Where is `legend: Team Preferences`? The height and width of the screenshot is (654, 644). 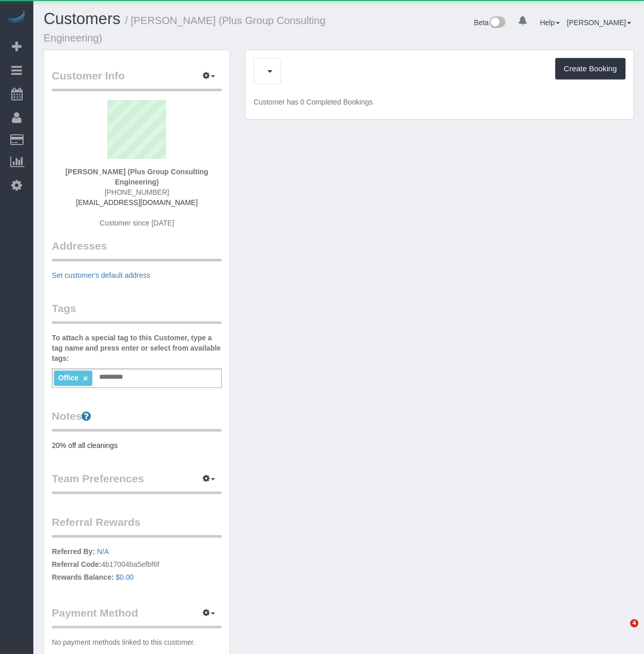
legend: Team Preferences is located at coordinates (136, 482).